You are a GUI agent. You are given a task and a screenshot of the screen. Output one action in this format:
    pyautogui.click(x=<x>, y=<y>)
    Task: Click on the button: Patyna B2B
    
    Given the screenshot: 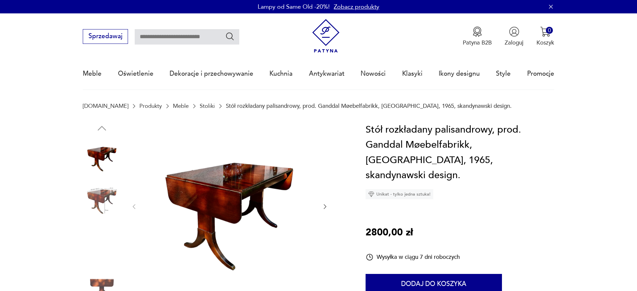 What is the action you would take?
    pyautogui.click(x=477, y=37)
    